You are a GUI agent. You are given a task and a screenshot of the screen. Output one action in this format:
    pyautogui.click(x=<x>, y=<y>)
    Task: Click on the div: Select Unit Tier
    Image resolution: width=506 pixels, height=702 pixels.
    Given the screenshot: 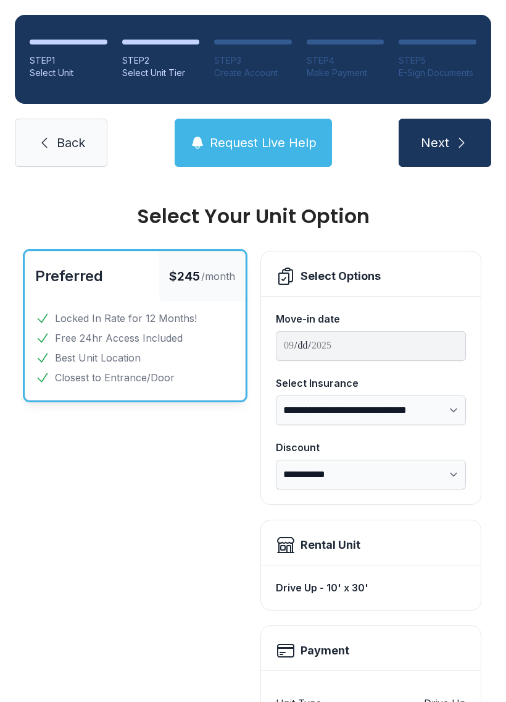 What is the action you would take?
    pyautogui.click(x=161, y=73)
    